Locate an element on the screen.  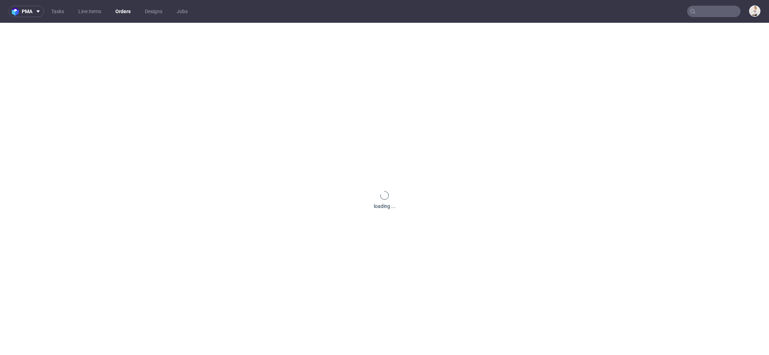
button: pma is located at coordinates (26, 11).